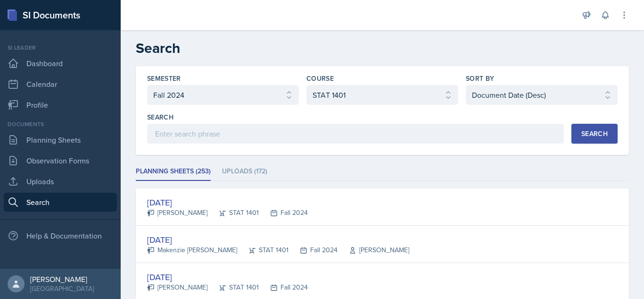 Image resolution: width=644 pixels, height=299 pixels. What do you see at coordinates (595, 134) in the screenshot?
I see `button: Search` at bounding box center [595, 134].